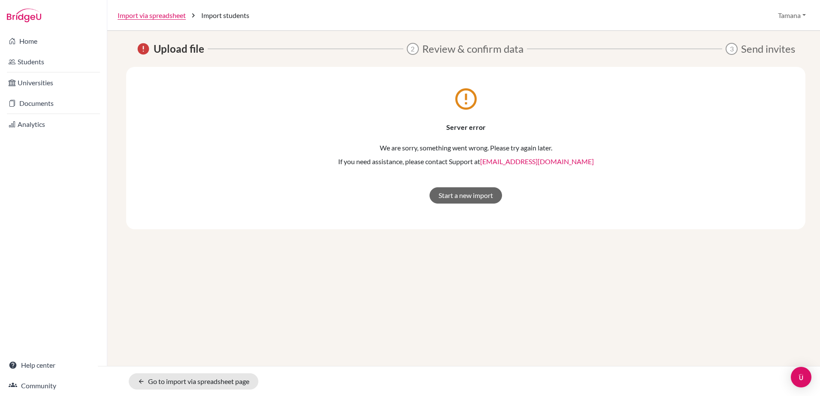 This screenshot has height=396, width=820. What do you see at coordinates (791, 15) in the screenshot?
I see `button: Tamana` at bounding box center [791, 15].